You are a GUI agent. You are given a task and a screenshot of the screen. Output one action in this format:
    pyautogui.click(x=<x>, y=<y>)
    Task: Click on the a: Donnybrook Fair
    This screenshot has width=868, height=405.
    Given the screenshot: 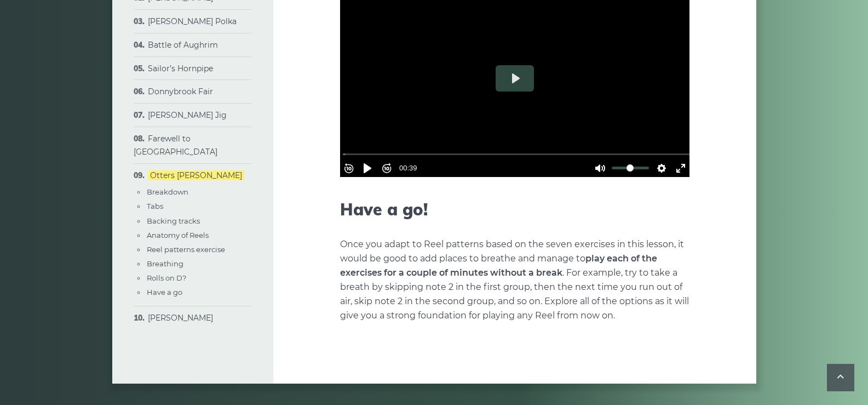 What is the action you would take?
    pyautogui.click(x=180, y=91)
    